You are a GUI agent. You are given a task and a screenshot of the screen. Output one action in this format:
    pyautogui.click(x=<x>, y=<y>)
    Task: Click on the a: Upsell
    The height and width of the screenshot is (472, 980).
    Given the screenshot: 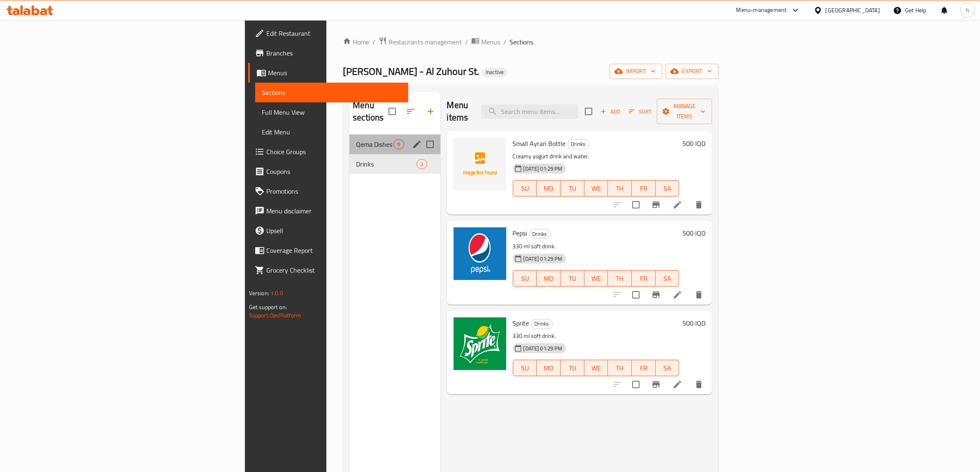 What is the action you would take?
    pyautogui.click(x=328, y=231)
    